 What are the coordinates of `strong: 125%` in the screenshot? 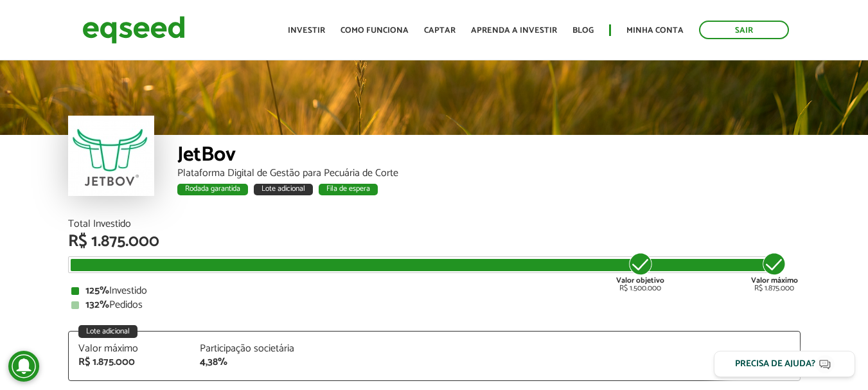 It's located at (97, 291).